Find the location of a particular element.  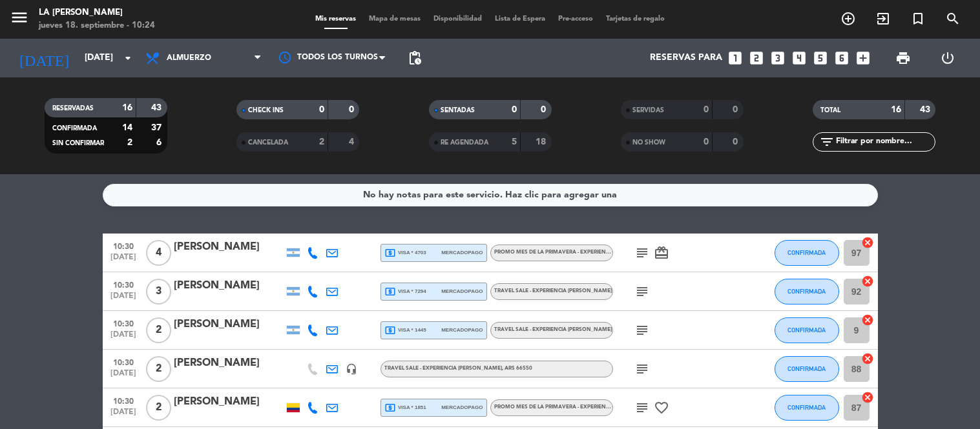

span: Disponibilidad is located at coordinates (458, 19).